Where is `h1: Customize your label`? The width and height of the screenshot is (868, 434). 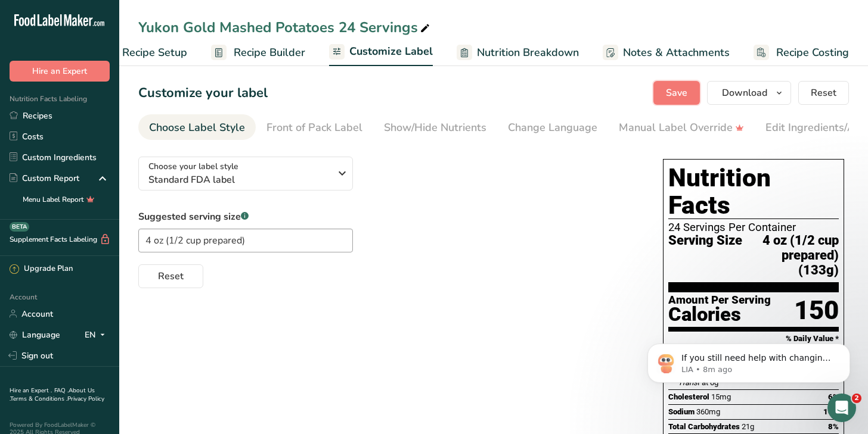
h1: Customize your label is located at coordinates (203, 93).